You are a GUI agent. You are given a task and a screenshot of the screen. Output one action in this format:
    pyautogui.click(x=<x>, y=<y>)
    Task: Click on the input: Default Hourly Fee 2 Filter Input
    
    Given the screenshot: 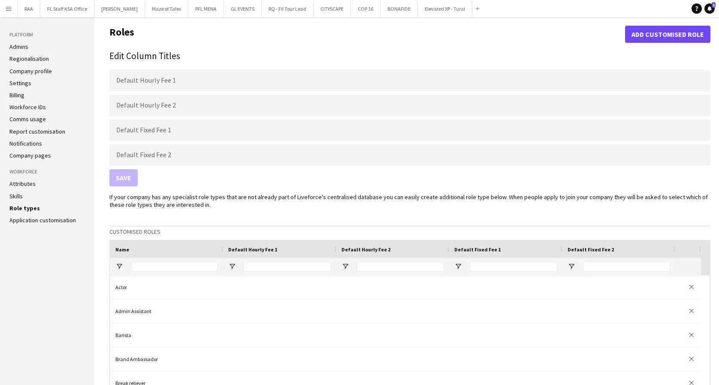 What is the action you would take?
    pyautogui.click(x=400, y=267)
    